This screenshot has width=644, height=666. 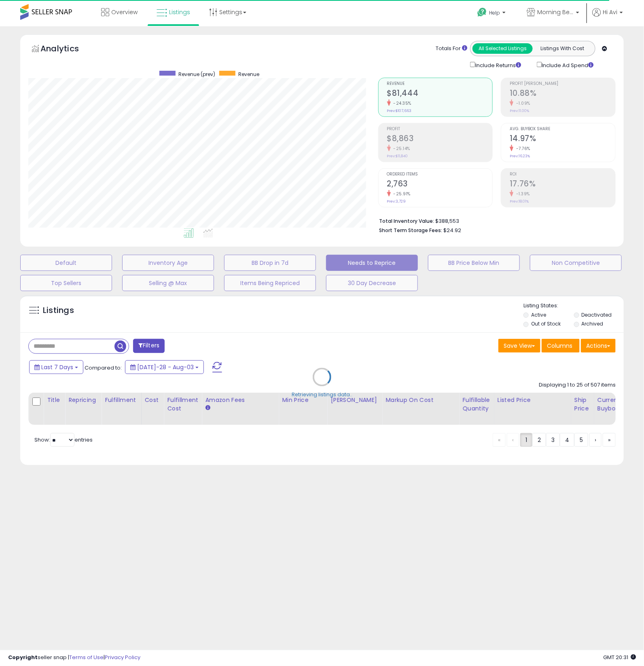 I want to click on button: Top Sellers, so click(x=66, y=283).